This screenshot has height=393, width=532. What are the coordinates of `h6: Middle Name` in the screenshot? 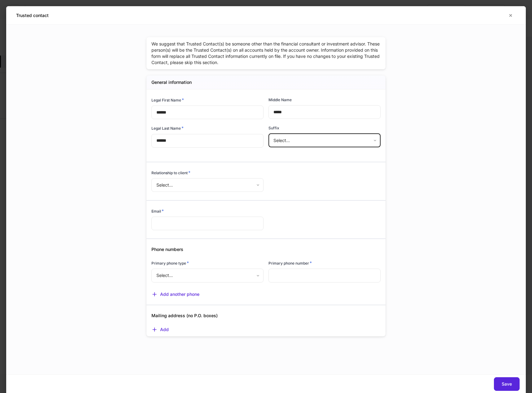 It's located at (280, 99).